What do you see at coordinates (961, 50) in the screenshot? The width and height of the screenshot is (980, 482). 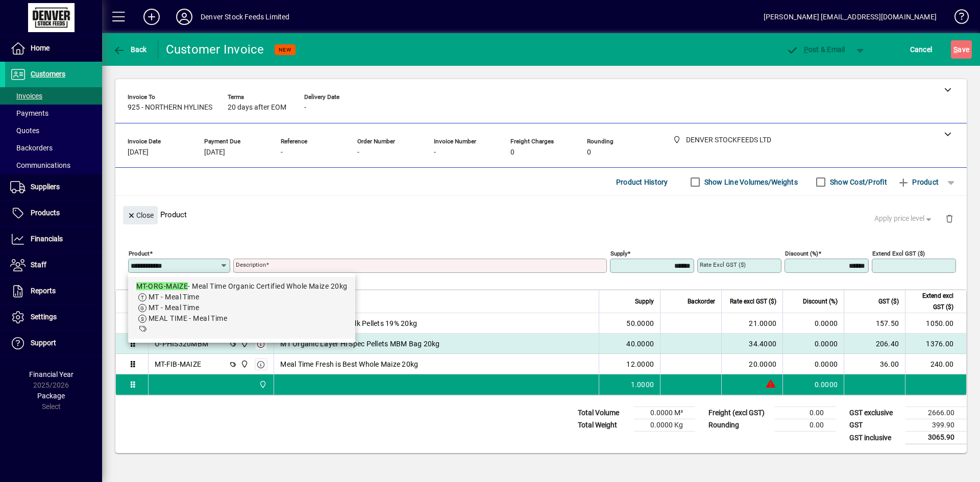 I see `span: ave` at bounding box center [961, 50].